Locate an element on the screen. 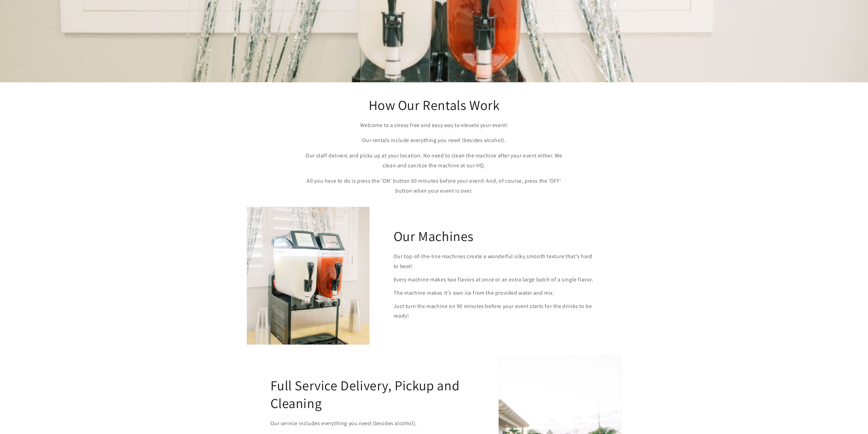 The width and height of the screenshot is (868, 434). p: The machine makes it's own ice from the provided water and mix. is located at coordinates (496, 293).